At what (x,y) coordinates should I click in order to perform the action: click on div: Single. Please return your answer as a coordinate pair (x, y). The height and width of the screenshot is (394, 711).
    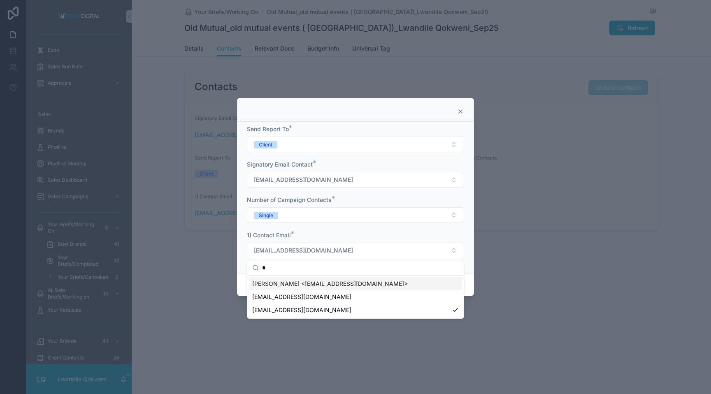
    Looking at the image, I should click on (266, 216).